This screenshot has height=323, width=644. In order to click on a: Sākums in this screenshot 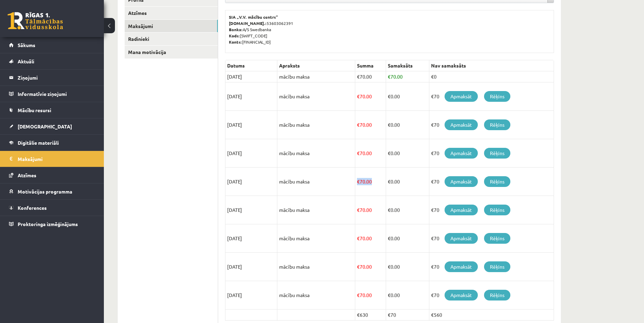, I will do `click(52, 45)`.